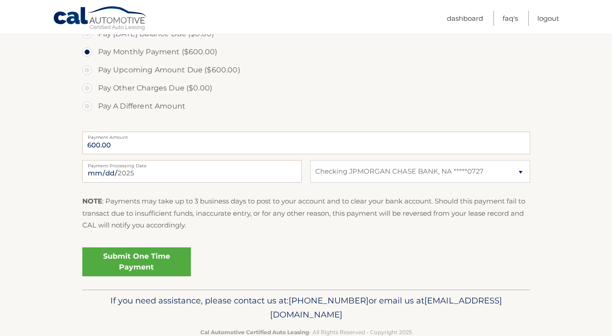 The height and width of the screenshot is (336, 612). I want to click on a: Submit One Time Payment, so click(137, 262).